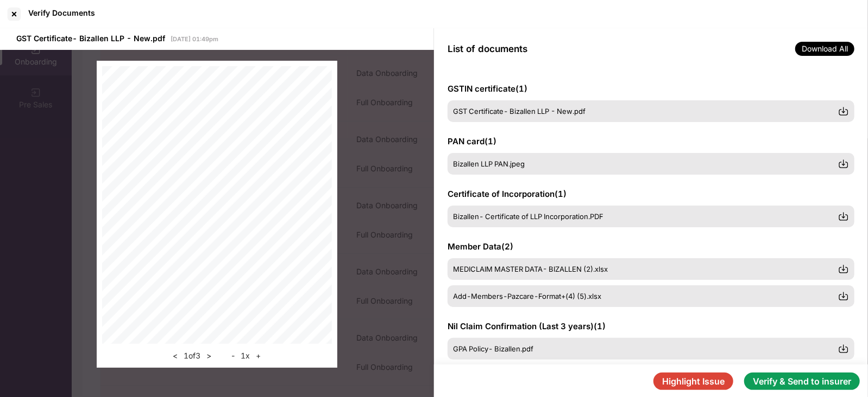 The image size is (868, 397). I want to click on span: Certificate of Incorporation ( 1 ), so click(506, 194).